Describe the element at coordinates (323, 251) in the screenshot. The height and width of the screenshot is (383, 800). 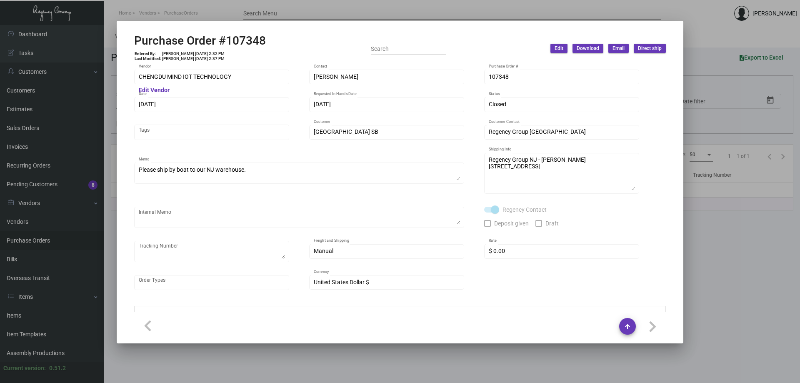
I see `span: Manual` at that location.